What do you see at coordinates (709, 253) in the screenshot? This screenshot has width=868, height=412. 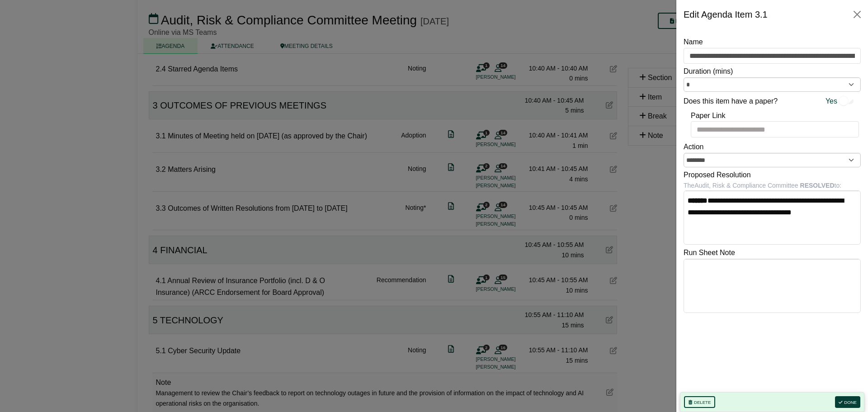 I see `label: Run Sheet Note` at bounding box center [709, 253].